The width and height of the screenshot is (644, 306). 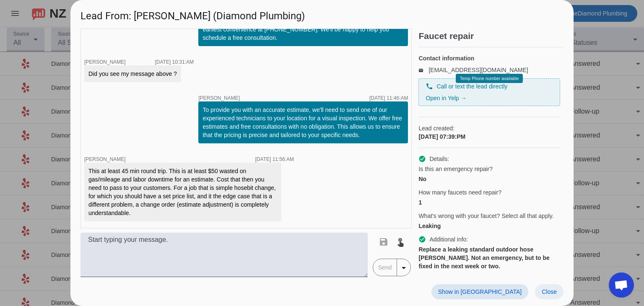 I want to click on a: Open in Yelp →, so click(x=445, y=98).